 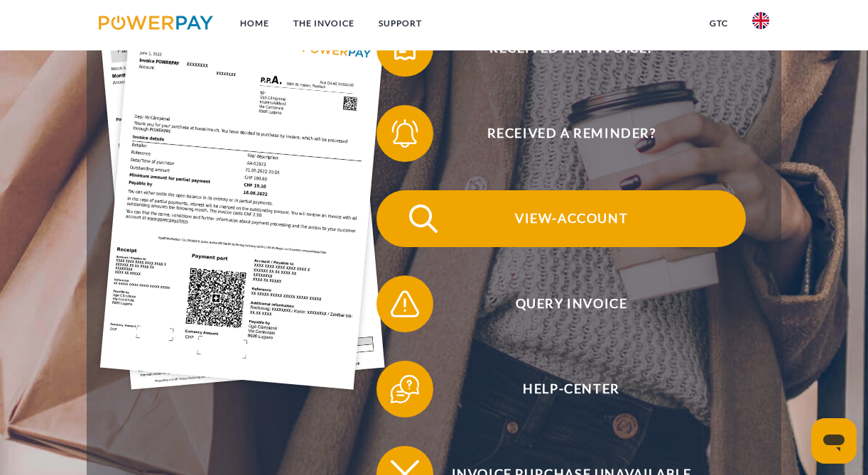 What do you see at coordinates (155, 23) in the screenshot?
I see `img: logo-powerpay.svg` at bounding box center [155, 23].